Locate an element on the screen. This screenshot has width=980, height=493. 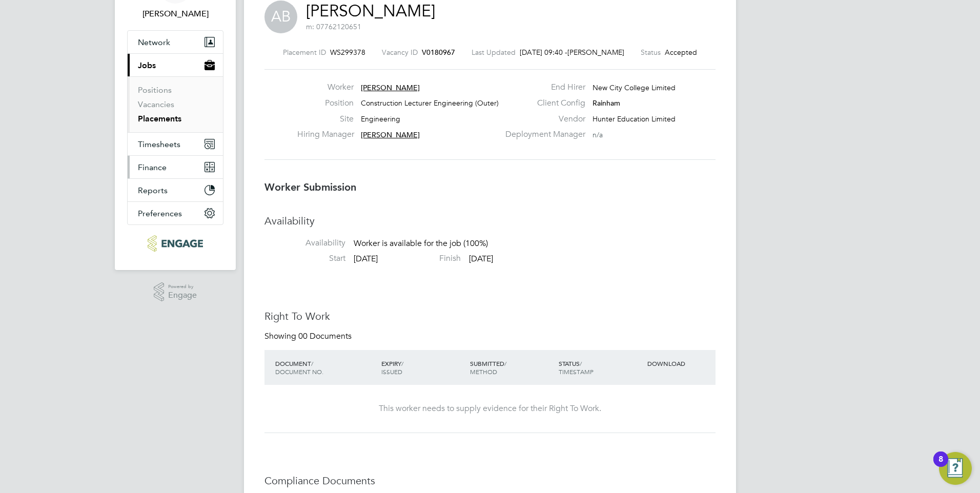
label: Position is located at coordinates (326, 103).